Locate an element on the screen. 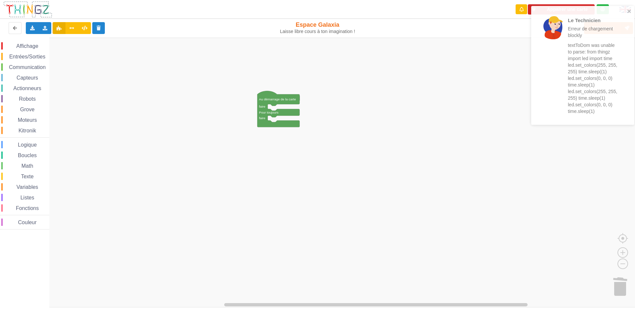  span: Listes is located at coordinates (27, 198).